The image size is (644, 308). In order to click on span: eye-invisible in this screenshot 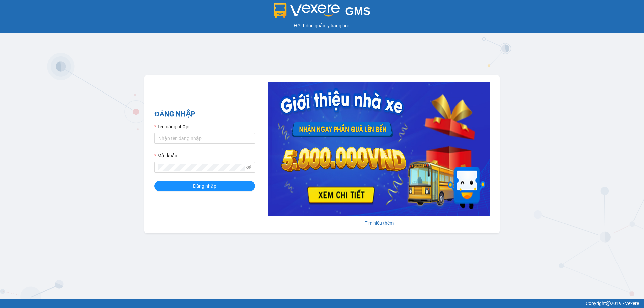, I will do `click(248, 168)`.